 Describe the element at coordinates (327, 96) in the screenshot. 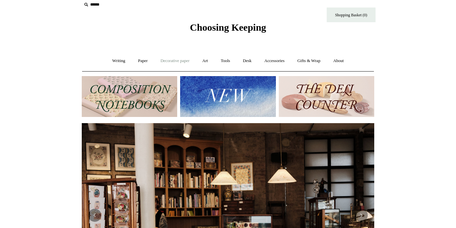

I see `a: The Deli Counter` at that location.